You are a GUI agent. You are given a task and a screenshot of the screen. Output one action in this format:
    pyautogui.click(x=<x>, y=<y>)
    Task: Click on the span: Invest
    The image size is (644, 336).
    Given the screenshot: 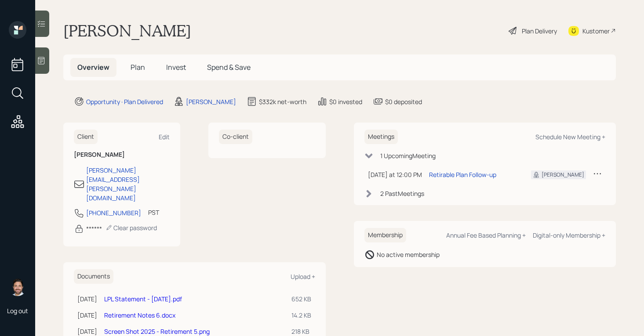 What is the action you would take?
    pyautogui.click(x=176, y=67)
    